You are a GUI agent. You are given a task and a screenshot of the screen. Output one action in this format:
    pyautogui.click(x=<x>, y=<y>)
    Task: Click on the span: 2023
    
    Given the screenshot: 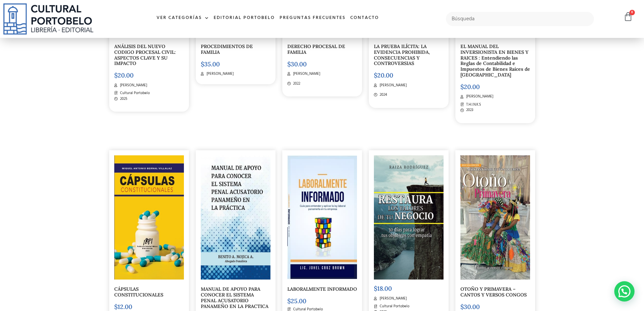 What is the action you would take?
    pyautogui.click(x=469, y=110)
    